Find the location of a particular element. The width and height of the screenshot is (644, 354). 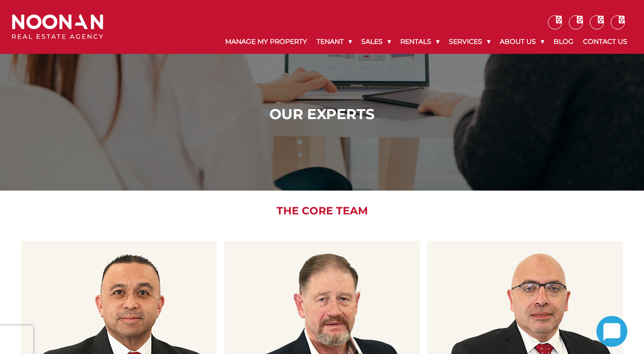

a: Sales is located at coordinates (376, 42).